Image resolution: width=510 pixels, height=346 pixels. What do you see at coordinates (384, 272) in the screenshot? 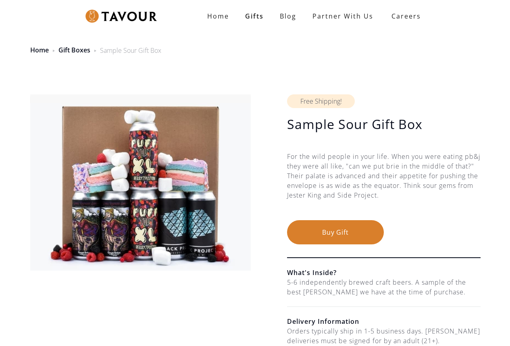
I see `h6: What's Inside?` at bounding box center [384, 272].